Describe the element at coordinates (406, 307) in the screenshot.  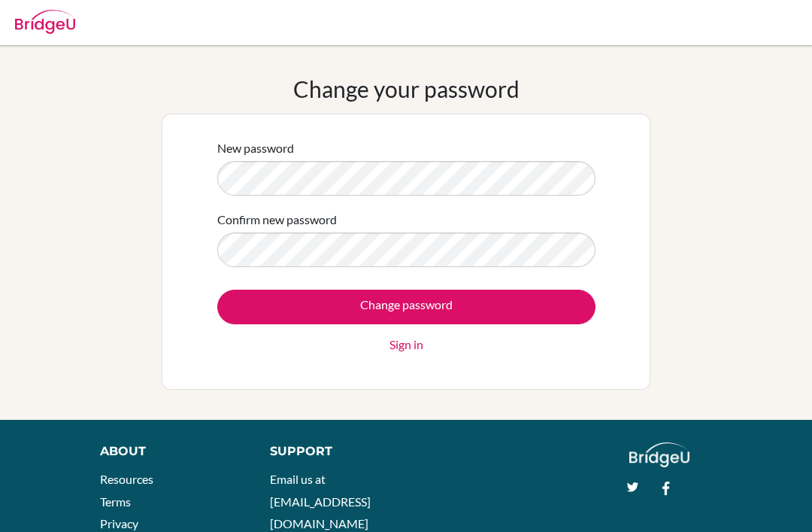
I see `input: Change password` at that location.